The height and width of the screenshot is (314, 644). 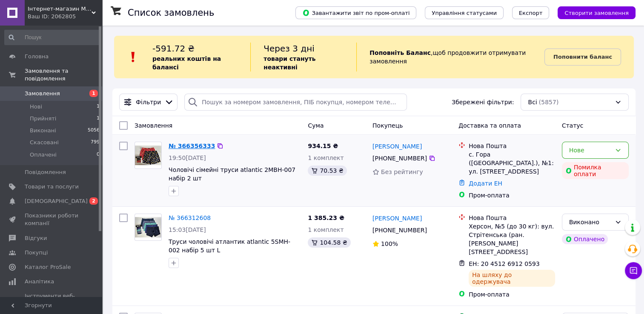 I want to click on span: Cума, so click(x=315, y=126).